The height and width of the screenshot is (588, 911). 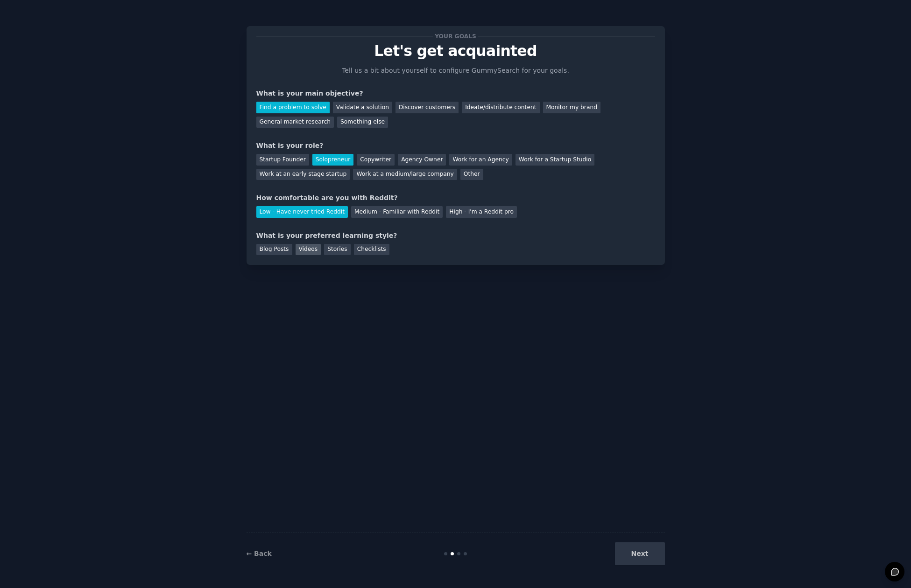 I want to click on div: What is your main objective?, so click(x=456, y=93).